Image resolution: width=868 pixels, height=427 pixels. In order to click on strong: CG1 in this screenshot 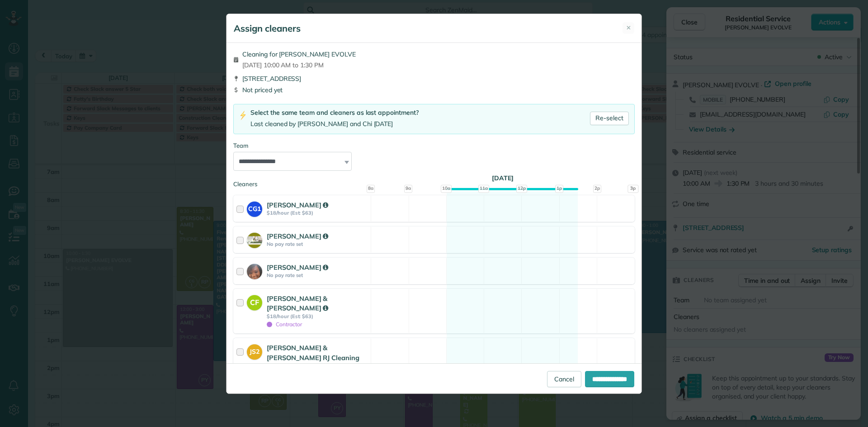, I will do `click(254, 207)`.